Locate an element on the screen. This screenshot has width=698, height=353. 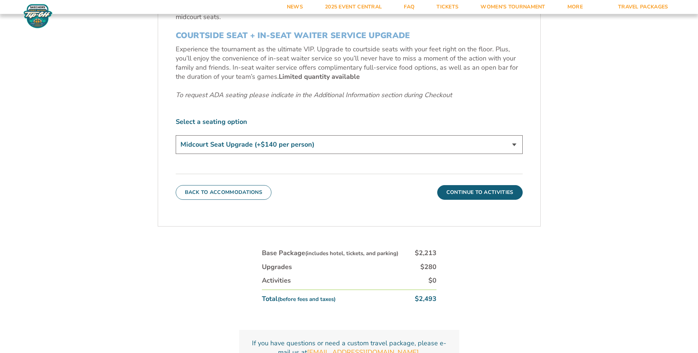
div: Activities is located at coordinates (276, 281).